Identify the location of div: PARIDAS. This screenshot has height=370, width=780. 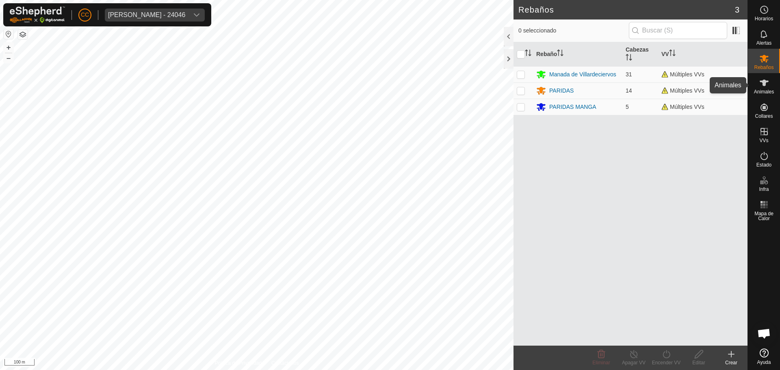
(561, 91).